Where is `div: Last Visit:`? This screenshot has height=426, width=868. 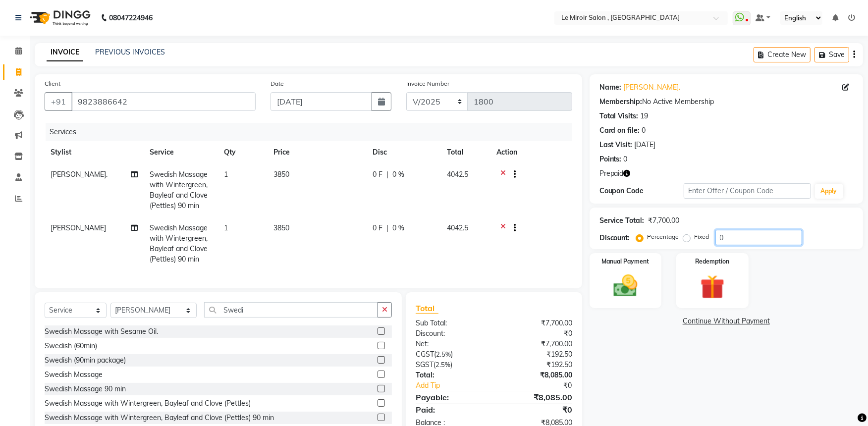 div: Last Visit: is located at coordinates (616, 144).